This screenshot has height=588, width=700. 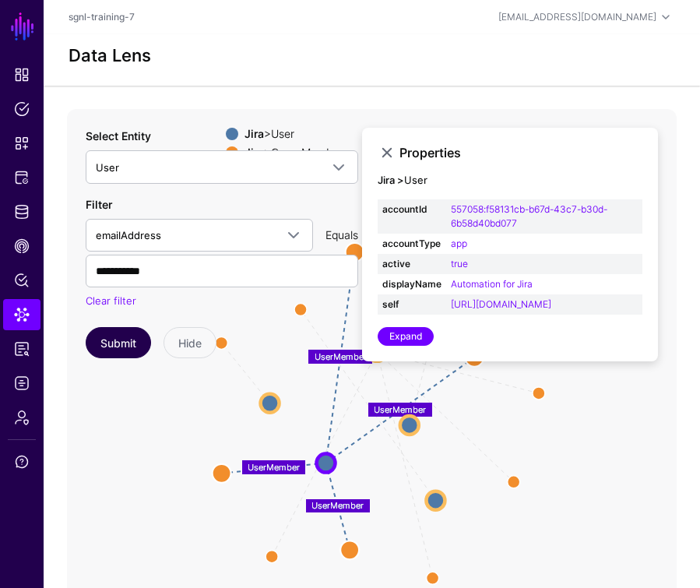 I want to click on a: Logs, so click(x=22, y=383).